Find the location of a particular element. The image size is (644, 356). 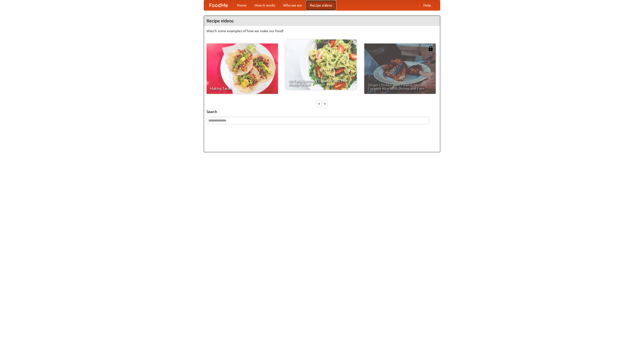

span: Making Tacos is located at coordinates (242, 89).